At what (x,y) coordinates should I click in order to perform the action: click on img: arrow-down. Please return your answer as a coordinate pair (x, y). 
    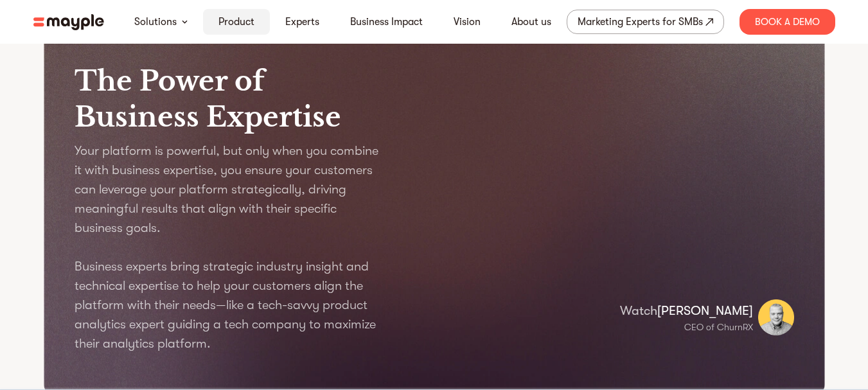
    Looking at the image, I should click on (185, 22).